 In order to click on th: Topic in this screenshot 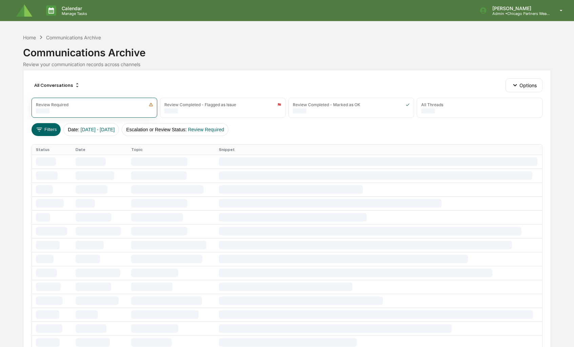, I will do `click(171, 149)`.